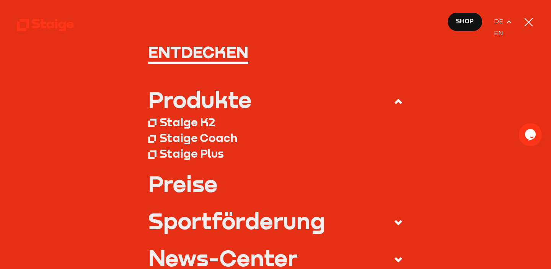 This screenshot has height=269, width=551. Describe the element at coordinates (187, 122) in the screenshot. I see `div: Staige K2` at that location.